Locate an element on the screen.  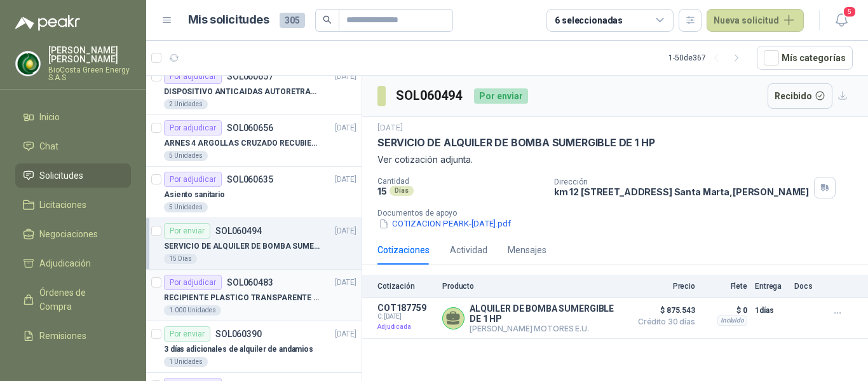
div: Actividad is located at coordinates (468, 250).